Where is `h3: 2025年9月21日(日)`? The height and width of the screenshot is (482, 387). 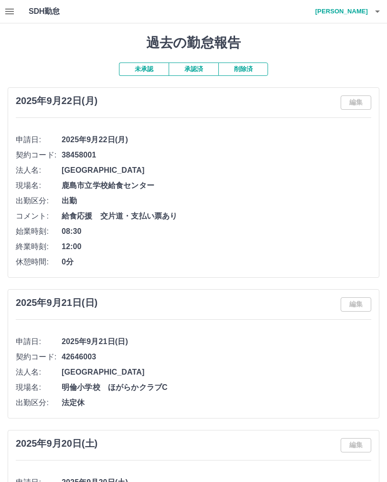
h3: 2025年9月21日(日) is located at coordinates (56, 303).